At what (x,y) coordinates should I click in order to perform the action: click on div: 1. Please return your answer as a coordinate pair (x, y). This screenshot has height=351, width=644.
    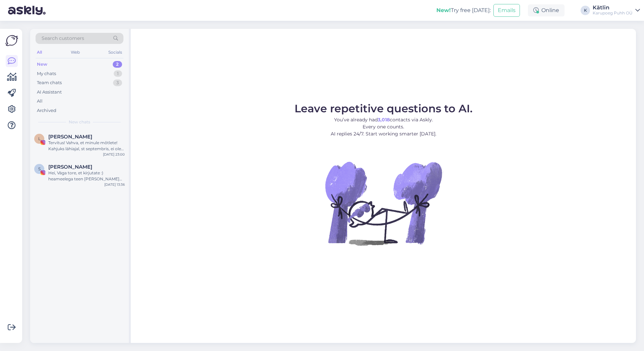
    Looking at the image, I should click on (118, 74).